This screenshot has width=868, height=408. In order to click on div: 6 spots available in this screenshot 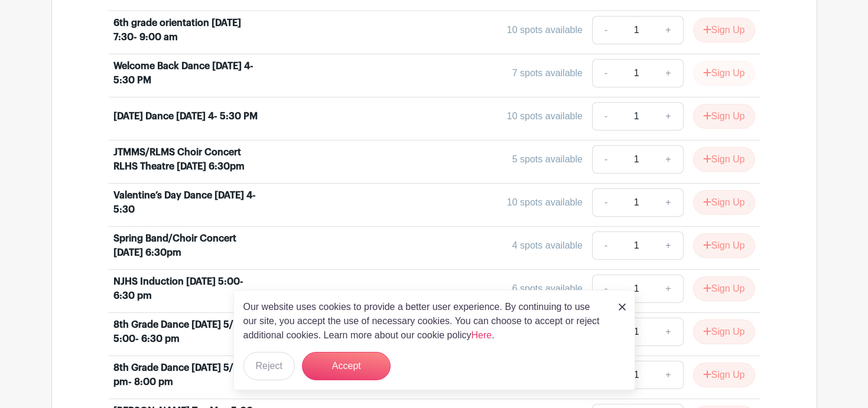, I will do `click(547, 289)`.